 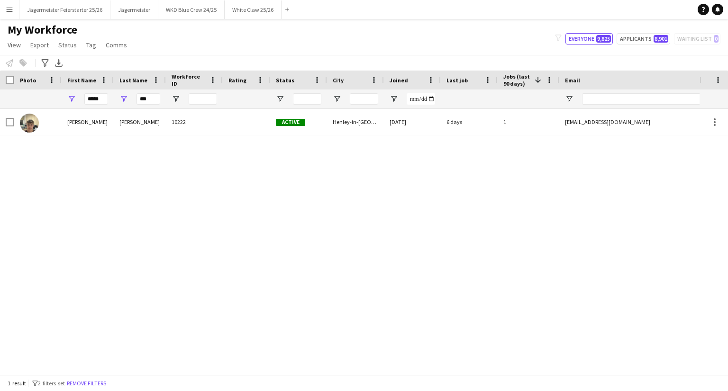 I want to click on a: Export, so click(x=39, y=45).